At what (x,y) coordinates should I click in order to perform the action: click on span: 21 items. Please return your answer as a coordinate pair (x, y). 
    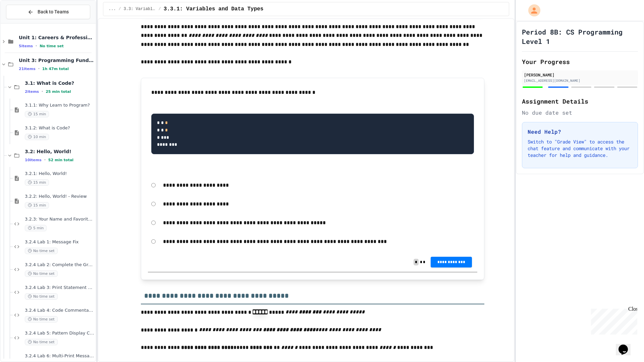
    Looking at the image, I should click on (27, 69).